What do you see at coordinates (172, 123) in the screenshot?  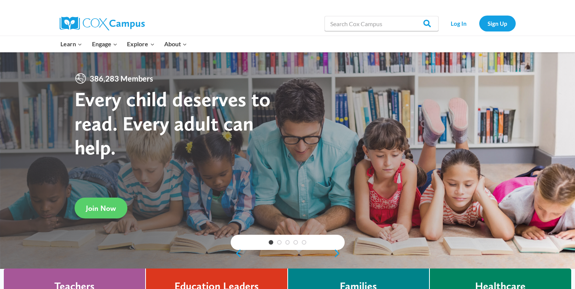 I see `strong: Every child deserves to read. Every adult can help.` at bounding box center [172, 123].